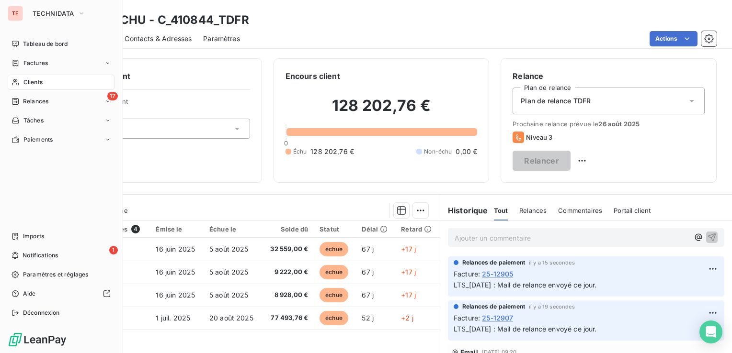 This screenshot has width=732, height=353. I want to click on span: il y a 15 secondes, so click(552, 263).